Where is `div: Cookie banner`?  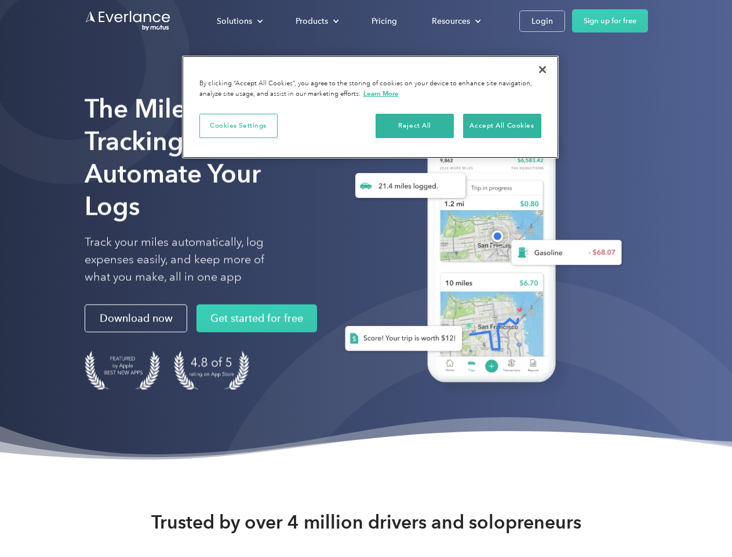
div: Cookie banner is located at coordinates (371, 107).